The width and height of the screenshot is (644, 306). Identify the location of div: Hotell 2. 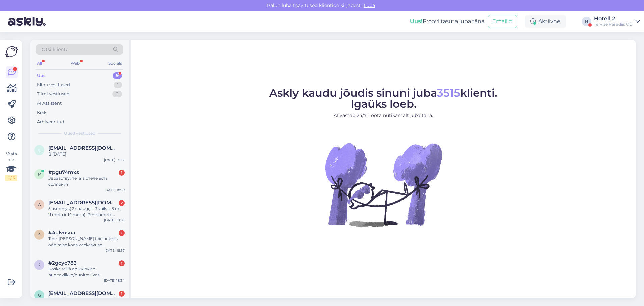
(613, 19).